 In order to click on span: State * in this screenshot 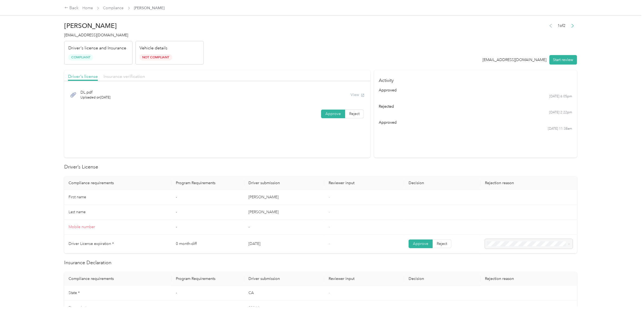, I will do `click(74, 293)`.